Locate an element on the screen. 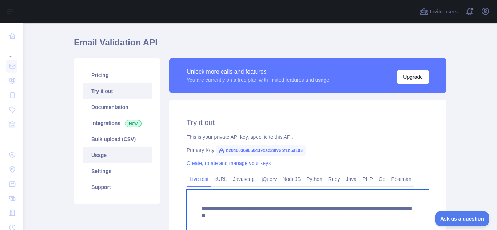  div: You are currently on a free plan with limited features and usage is located at coordinates (258, 80).